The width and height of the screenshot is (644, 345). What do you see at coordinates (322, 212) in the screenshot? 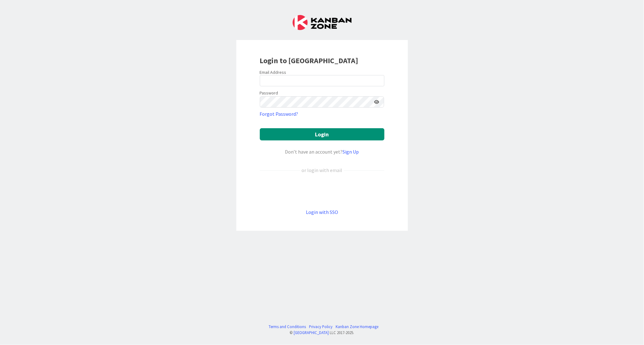
I see `a: Login with SSO` at bounding box center [322, 212].